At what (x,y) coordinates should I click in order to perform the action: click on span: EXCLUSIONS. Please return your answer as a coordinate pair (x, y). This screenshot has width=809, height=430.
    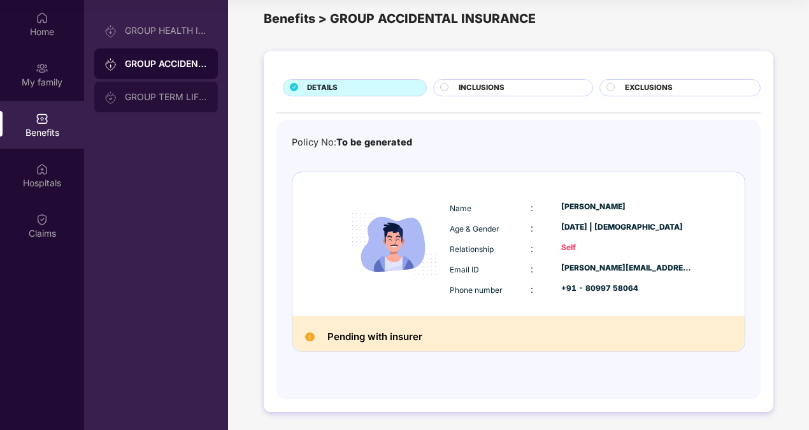
    Looking at the image, I should click on (649, 88).